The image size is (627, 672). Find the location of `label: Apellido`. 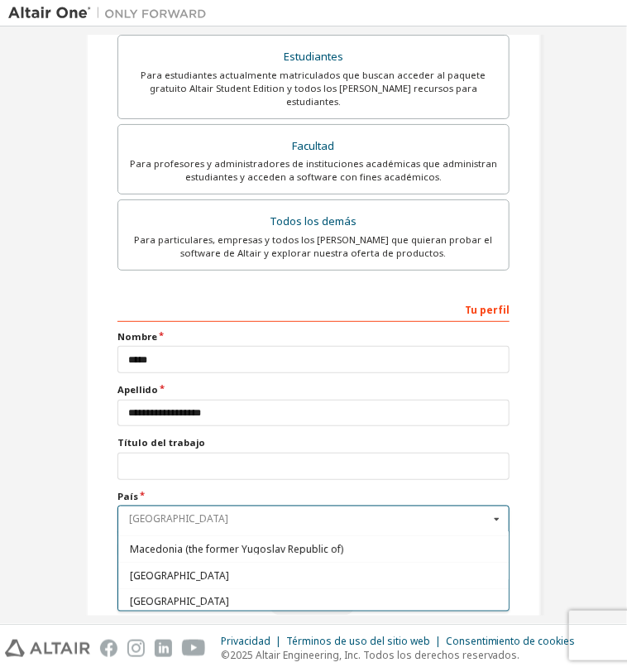

label: Apellido is located at coordinates (314, 390).